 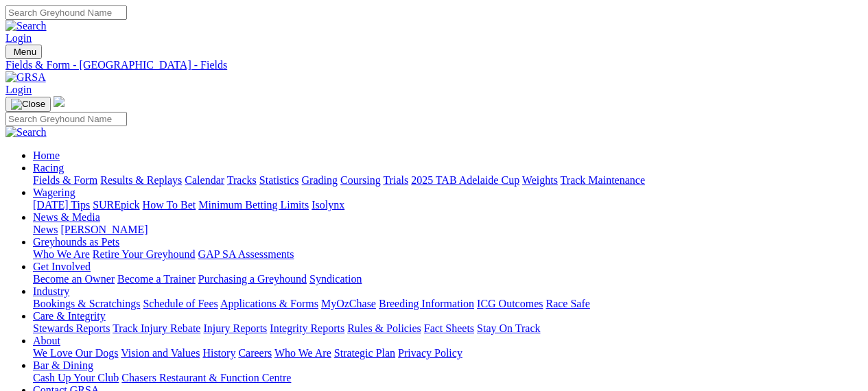 I want to click on a: How To Bet, so click(x=169, y=204).